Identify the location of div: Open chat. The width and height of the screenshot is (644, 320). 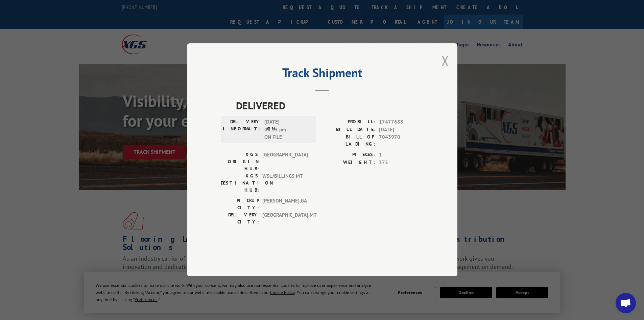
(626, 303).